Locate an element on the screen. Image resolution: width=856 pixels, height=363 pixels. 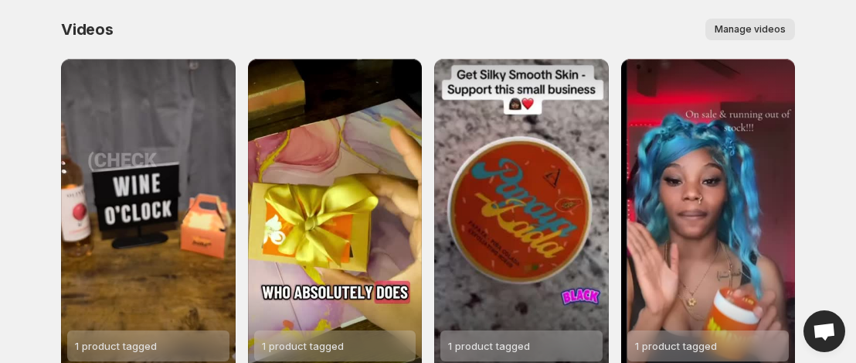
a: Open chat is located at coordinates (825, 331).